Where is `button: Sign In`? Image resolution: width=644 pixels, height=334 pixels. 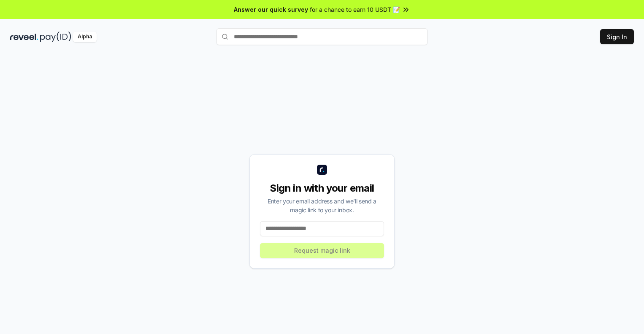
button: Sign In is located at coordinates (617, 37).